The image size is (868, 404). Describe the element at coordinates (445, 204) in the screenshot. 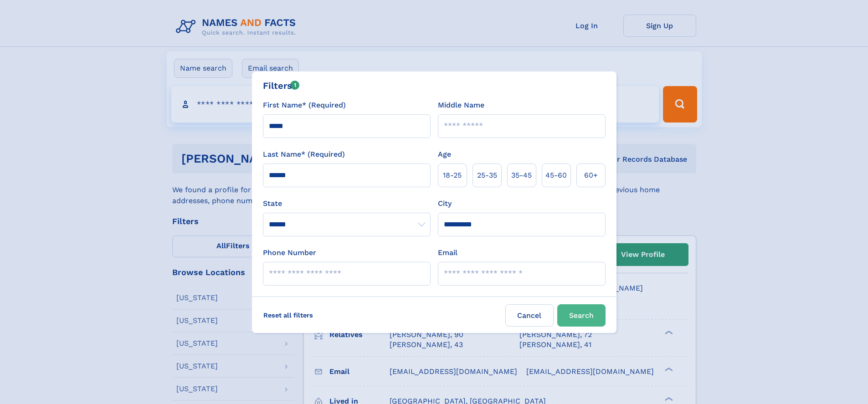

I see `label: City` at that location.